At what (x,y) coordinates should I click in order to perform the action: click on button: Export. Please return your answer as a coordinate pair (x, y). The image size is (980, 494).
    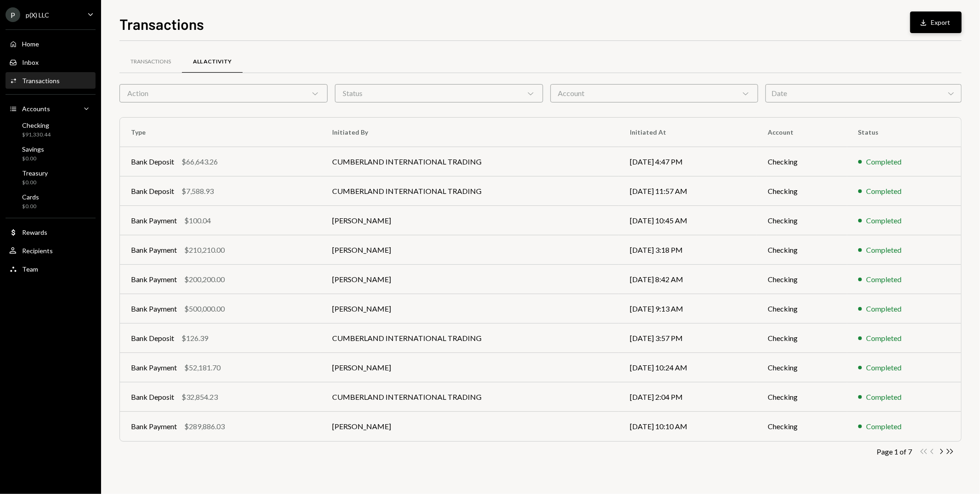
    Looking at the image, I should click on (936, 22).